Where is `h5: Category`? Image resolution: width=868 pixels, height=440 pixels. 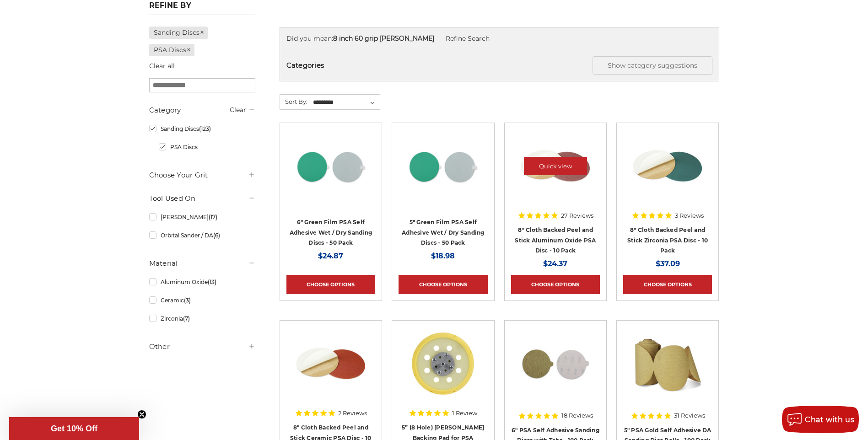
h5: Category is located at coordinates (202, 110).